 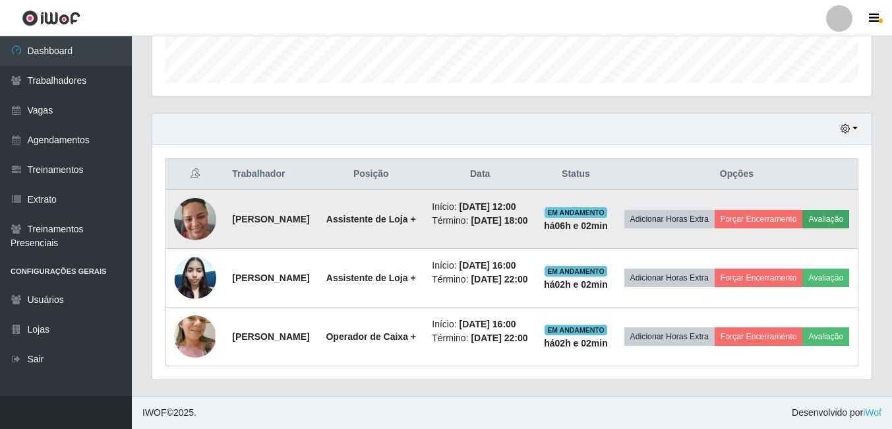 I want to click on span: IWOF, so click(x=154, y=412).